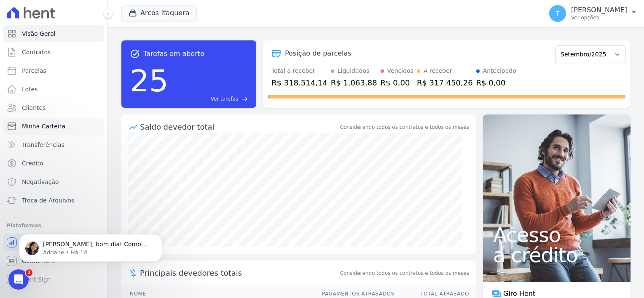 The image size is (644, 298). Describe the element at coordinates (48, 201) in the screenshot. I see `span: Troca de Arquivos` at that location.